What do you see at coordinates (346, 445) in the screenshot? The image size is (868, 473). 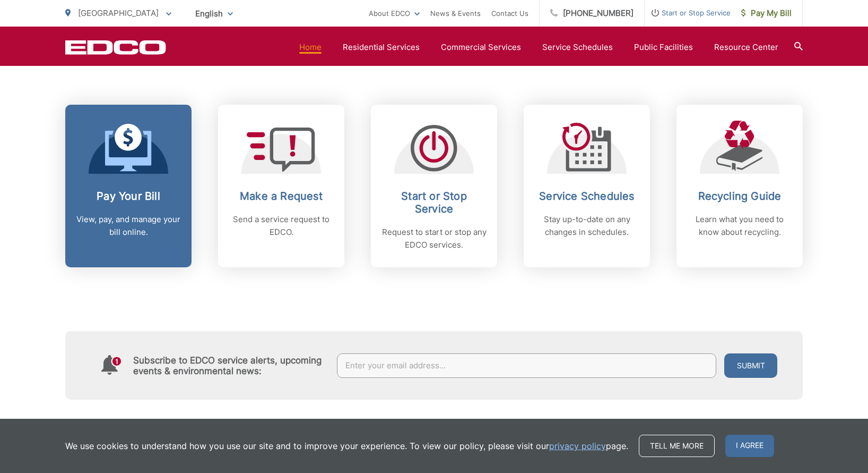 I see `p: We use cookies to understand how you use our site and to improve your experience. To view our pol...` at bounding box center [346, 445].